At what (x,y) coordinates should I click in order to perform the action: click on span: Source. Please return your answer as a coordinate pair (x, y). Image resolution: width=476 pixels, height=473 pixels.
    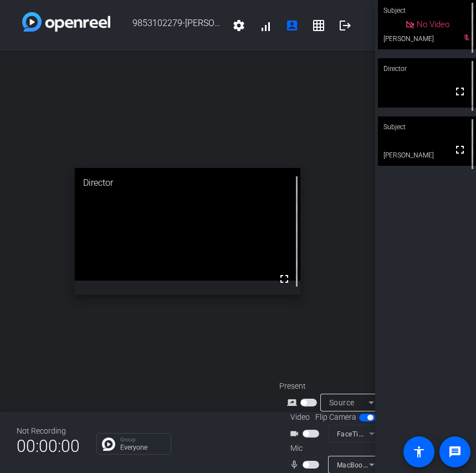
    Looking at the image, I should click on (342, 403).